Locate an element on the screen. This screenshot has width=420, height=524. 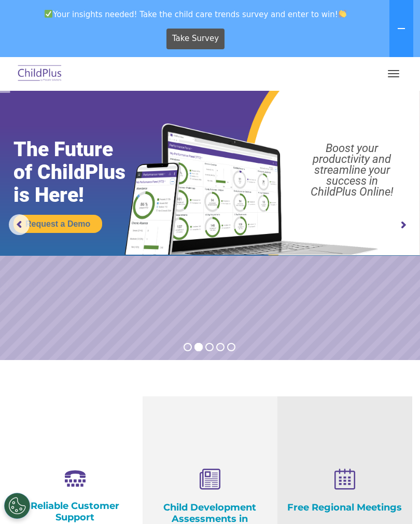
h4: Reliable Customer Support is located at coordinates (75, 511).